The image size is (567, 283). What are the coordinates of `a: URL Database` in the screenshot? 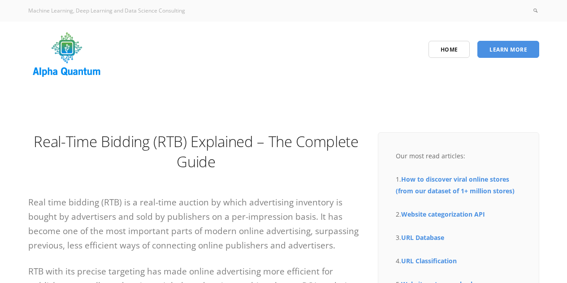 It's located at (423, 237).